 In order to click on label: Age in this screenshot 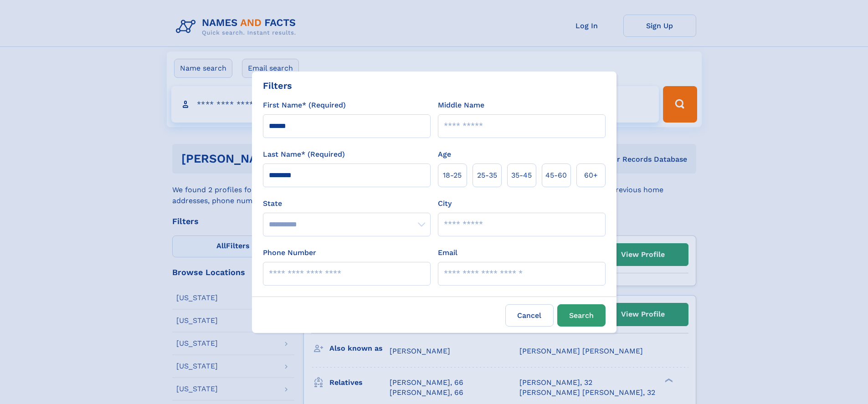, I will do `click(444, 154)`.